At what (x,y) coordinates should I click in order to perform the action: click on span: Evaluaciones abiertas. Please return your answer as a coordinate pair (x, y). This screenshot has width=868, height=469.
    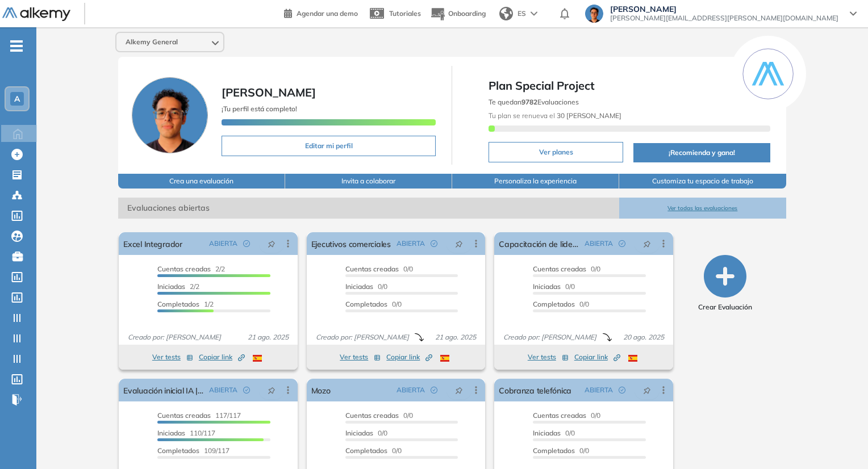
    Looking at the image, I should click on (368, 208).